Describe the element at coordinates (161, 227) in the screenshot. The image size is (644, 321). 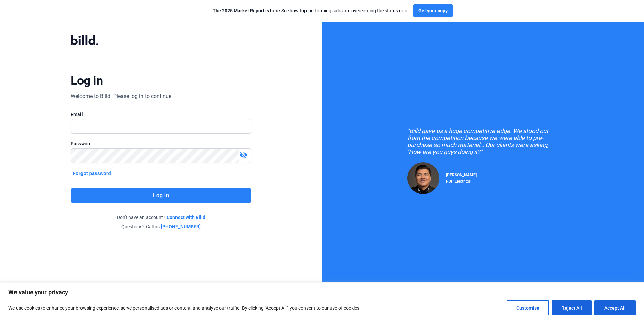
I see `div: Questions? Call us` at that location.